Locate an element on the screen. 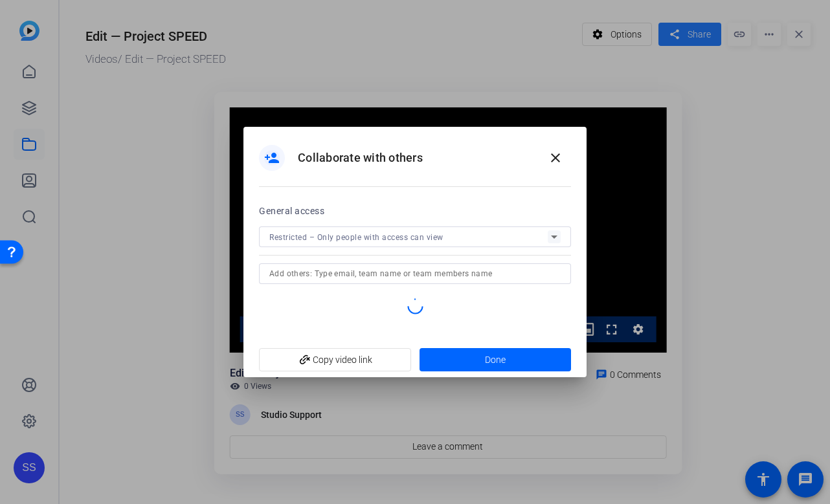 The height and width of the screenshot is (504, 830). h2: General access is located at coordinates (292, 211).